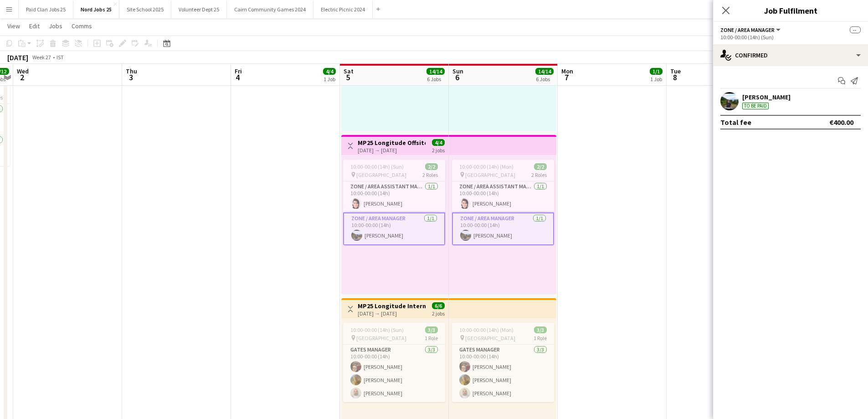 The height and width of the screenshot is (419, 868). Describe the element at coordinates (130, 77) in the screenshot. I see `span: 3` at that location.